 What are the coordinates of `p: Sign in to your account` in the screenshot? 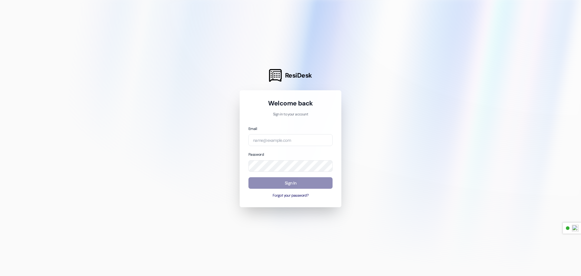 It's located at (290, 114).